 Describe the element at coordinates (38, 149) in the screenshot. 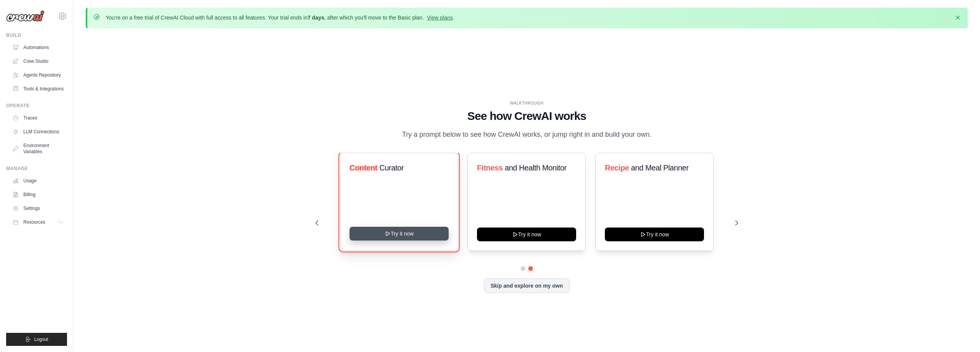

I see `a: Environment Variables` at that location.